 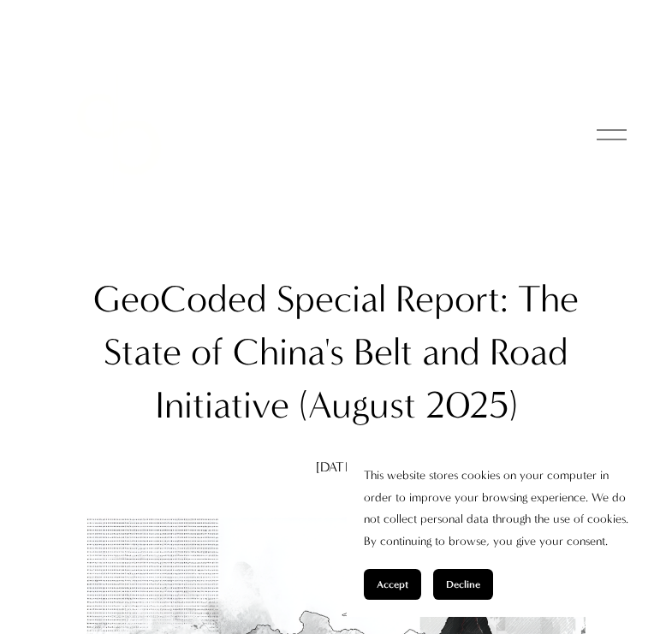 What do you see at coordinates (463, 585) in the screenshot?
I see `button: Decline` at bounding box center [463, 585].